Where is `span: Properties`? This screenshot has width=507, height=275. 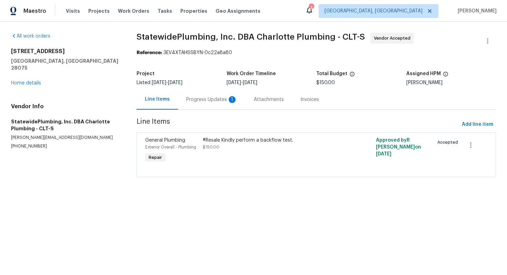
span: Properties is located at coordinates (194, 11).